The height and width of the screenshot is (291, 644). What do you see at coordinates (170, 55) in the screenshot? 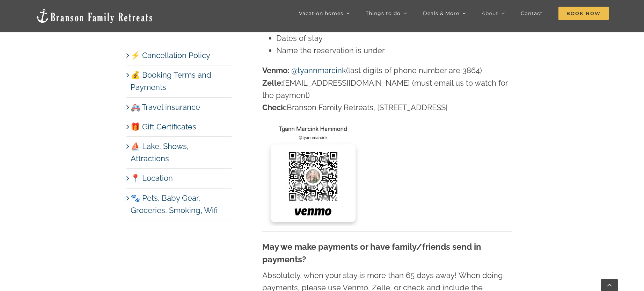
I see `a: ⚡️ Cancellation Policy` at bounding box center [170, 55].